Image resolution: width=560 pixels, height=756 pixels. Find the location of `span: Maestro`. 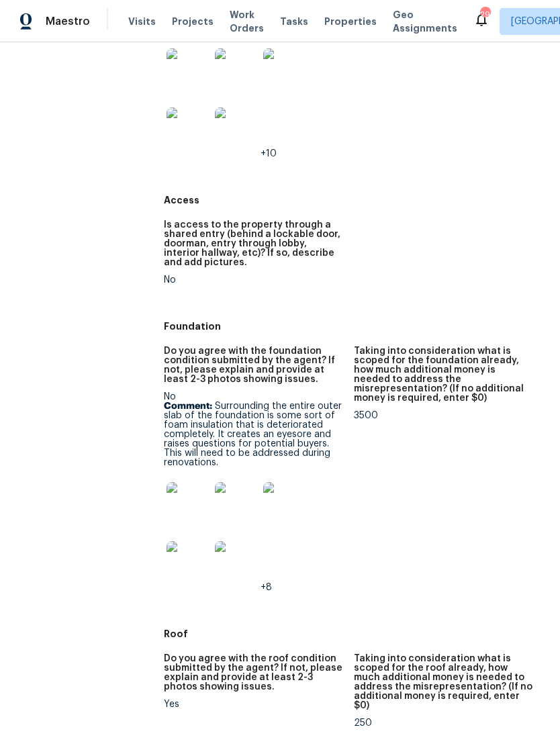

span: Maestro is located at coordinates (68, 21).